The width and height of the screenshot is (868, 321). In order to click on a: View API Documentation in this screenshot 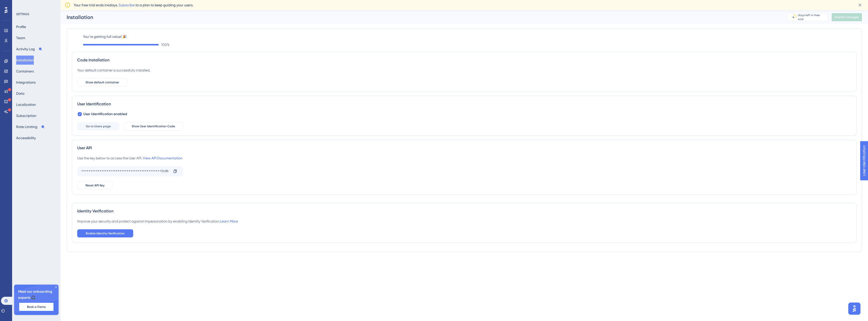, I will do `click(162, 158)`.